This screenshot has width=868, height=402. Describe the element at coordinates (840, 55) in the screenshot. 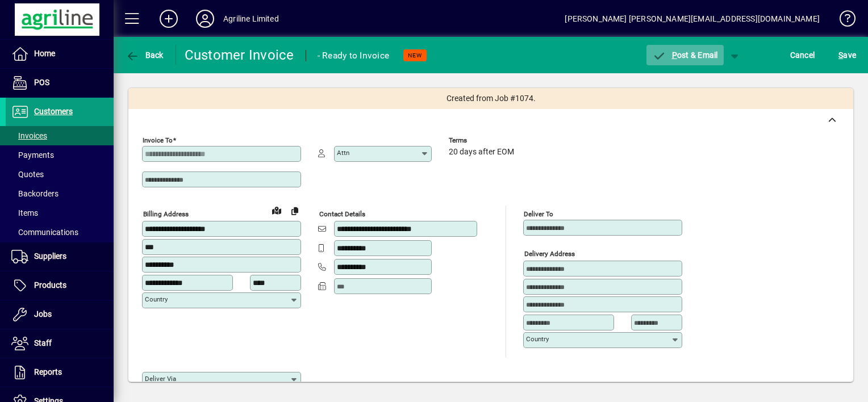

I see `span: S` at that location.